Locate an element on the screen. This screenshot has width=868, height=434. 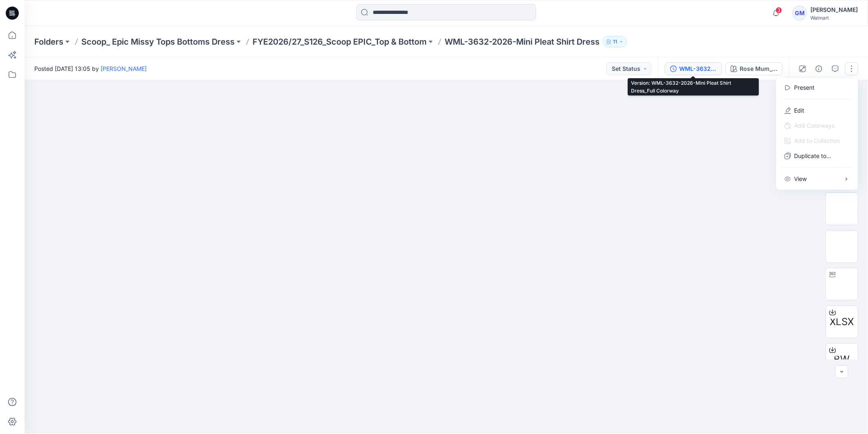
p: Duplicate to... is located at coordinates (813, 155).